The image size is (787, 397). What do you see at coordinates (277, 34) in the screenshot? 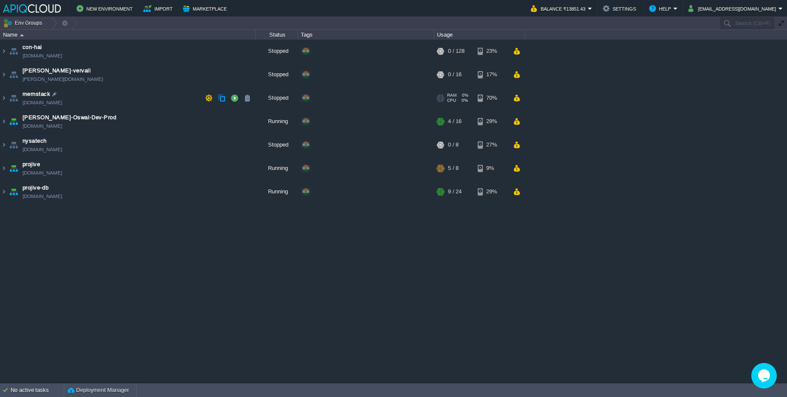
I see `div: Status` at bounding box center [277, 34].